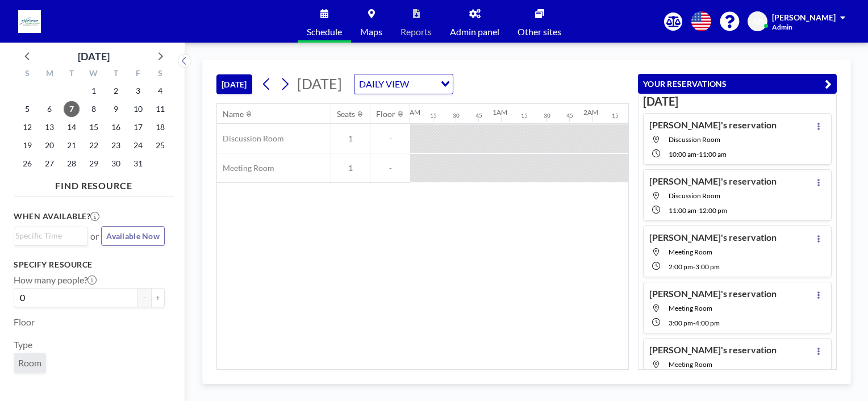 The height and width of the screenshot is (401, 868). What do you see at coordinates (30, 362) in the screenshot?
I see `span: Room` at bounding box center [30, 362].